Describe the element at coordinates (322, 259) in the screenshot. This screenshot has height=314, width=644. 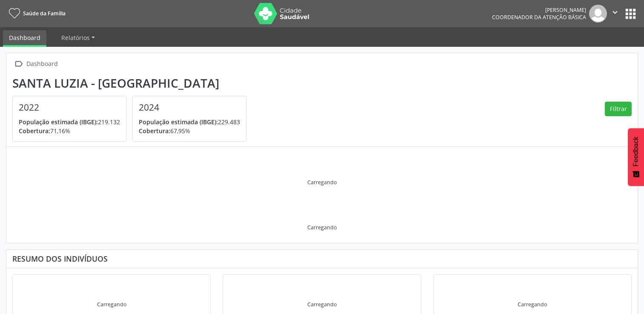
I see `div: Resumo dos indivíduos` at that location.